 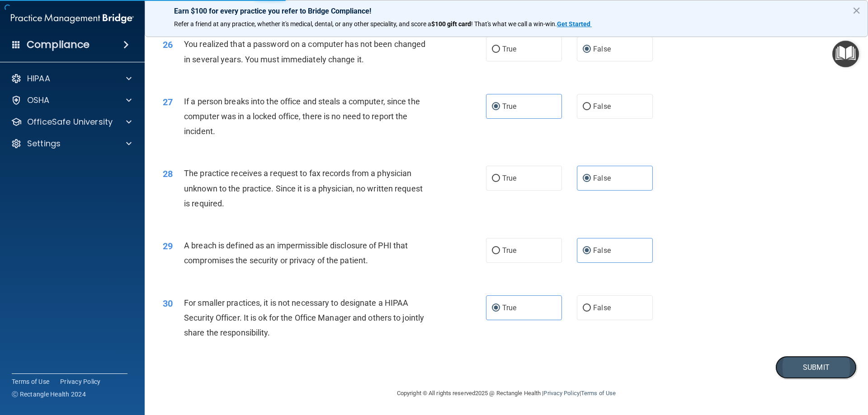 I want to click on p: OSHA, so click(x=38, y=101).